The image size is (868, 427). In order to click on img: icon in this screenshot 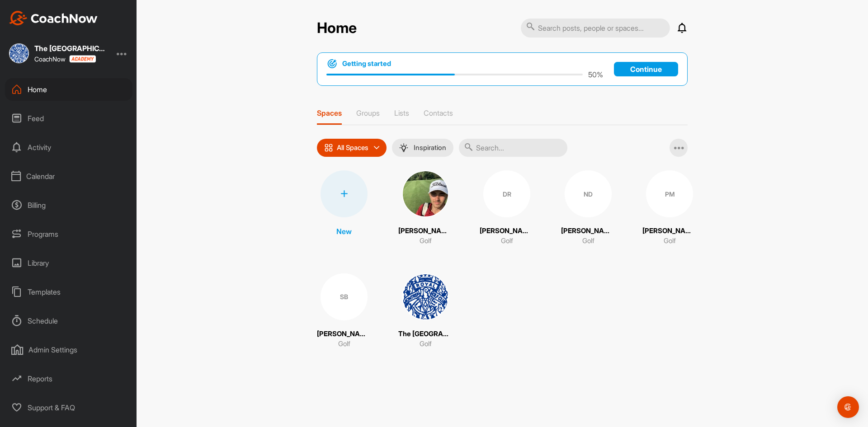, I will do `click(329, 148)`.